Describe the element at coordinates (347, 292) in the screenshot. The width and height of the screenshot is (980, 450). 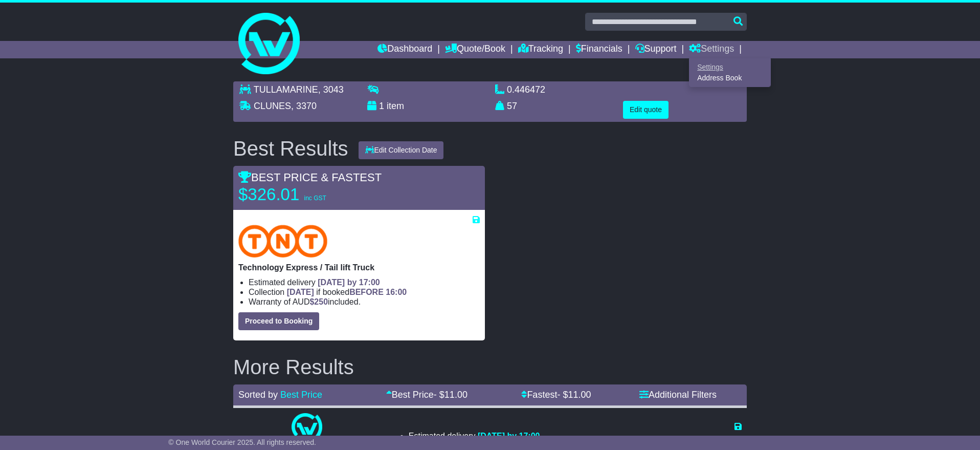
I see `span: if booked` at that location.